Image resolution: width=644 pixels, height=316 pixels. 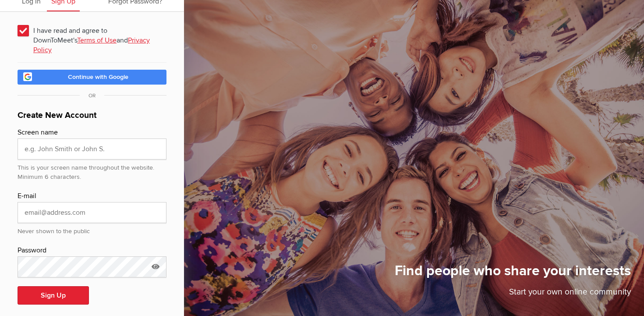 What do you see at coordinates (92, 118) in the screenshot?
I see `h1: Create New Account` at bounding box center [92, 118].